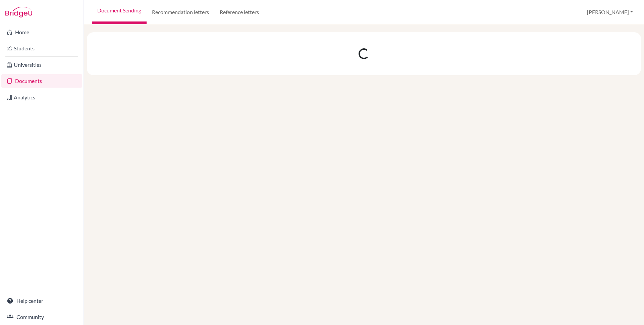  I want to click on a: Analytics, so click(42, 97).